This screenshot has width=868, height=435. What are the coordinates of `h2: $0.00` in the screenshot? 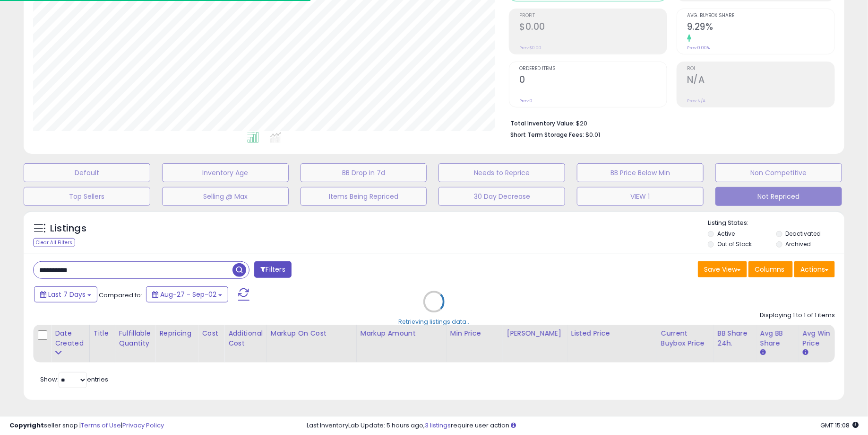 It's located at (594, 27).